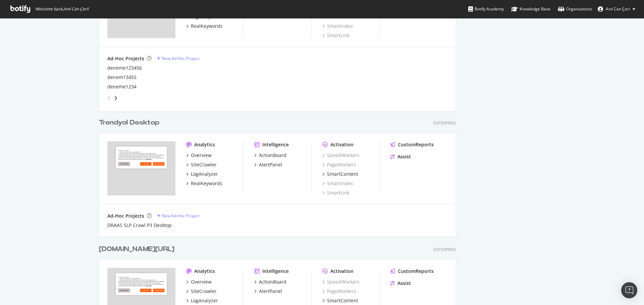  Describe the element at coordinates (124, 68) in the screenshot. I see `a: deneme123456` at that location.